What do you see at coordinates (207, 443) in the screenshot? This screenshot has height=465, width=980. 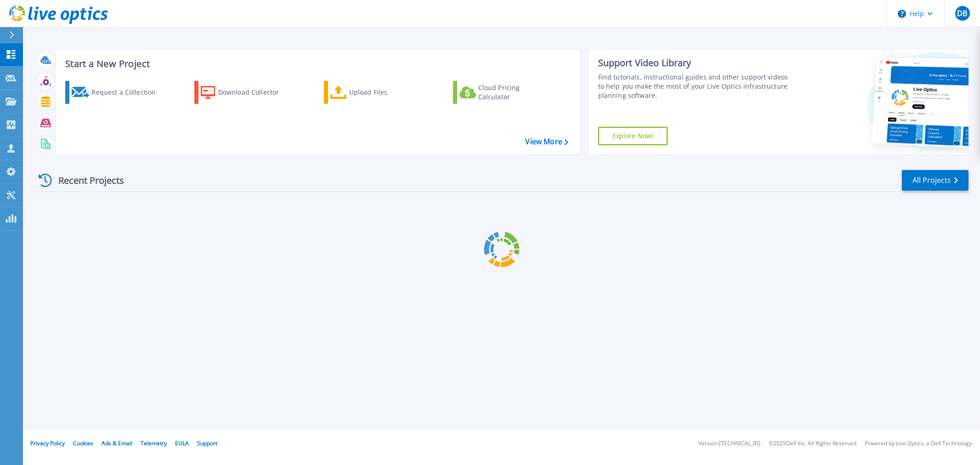 I see `a: Support` at bounding box center [207, 443].